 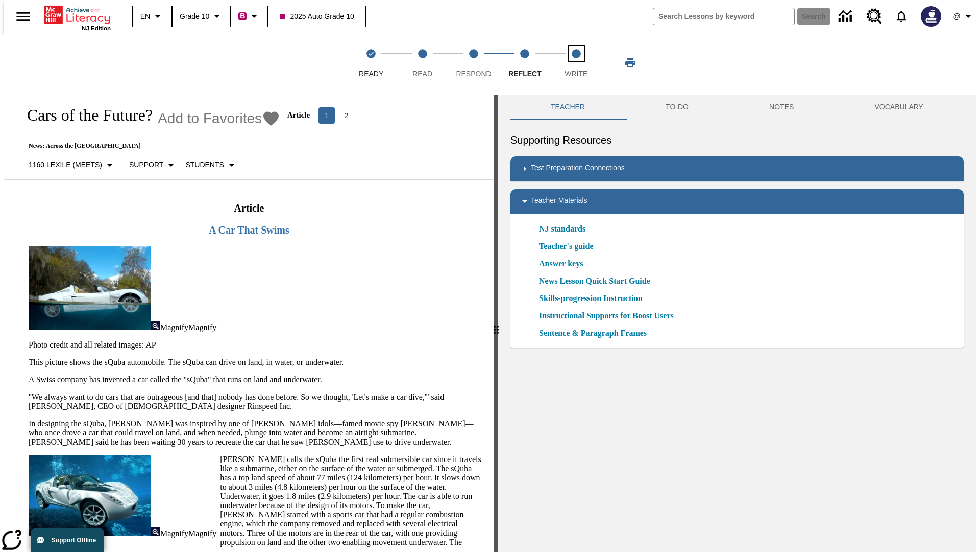 What do you see at coordinates (496, 323) in the screenshot?
I see `div: Press Enter or Spacebar and then press right and left arrow keys to move the slider` at bounding box center [496, 323].